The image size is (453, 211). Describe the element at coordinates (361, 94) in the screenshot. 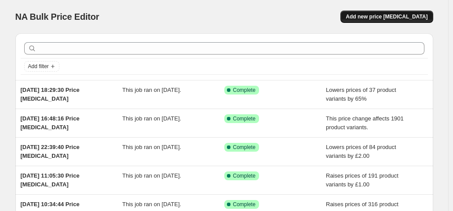

I see `span: Lowers prices of 37 product variants by 65%` at that location.